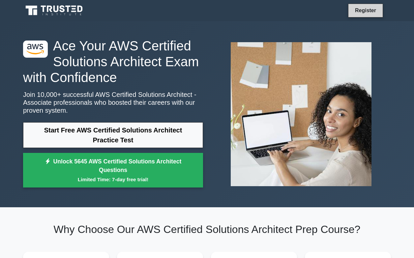 The height and width of the screenshot is (258, 414). What do you see at coordinates (207, 229) in the screenshot?
I see `h2: Why Choose Our AWS Certified Solutions Architect Prep Course?` at bounding box center [207, 229].